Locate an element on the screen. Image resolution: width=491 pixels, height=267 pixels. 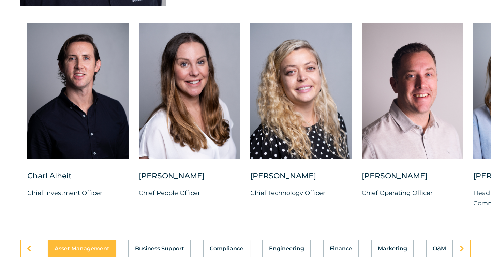
span: Marketing is located at coordinates (393, 249).